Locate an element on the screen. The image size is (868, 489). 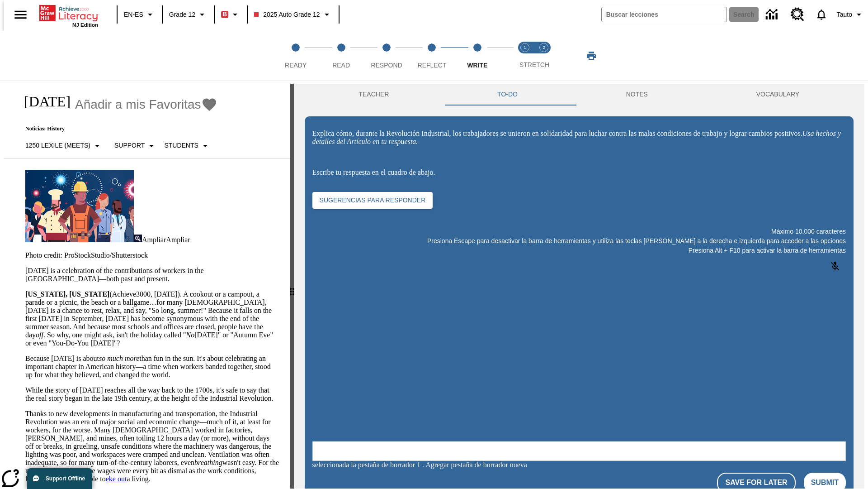
span: STRETCH is located at coordinates (535, 65).